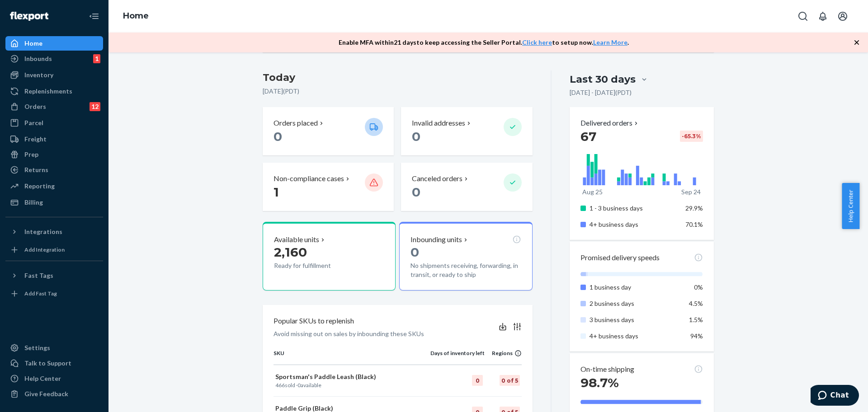 The width and height of the screenshot is (868, 412). What do you see at coordinates (33, 43) in the screenshot?
I see `div: Home` at bounding box center [33, 43].